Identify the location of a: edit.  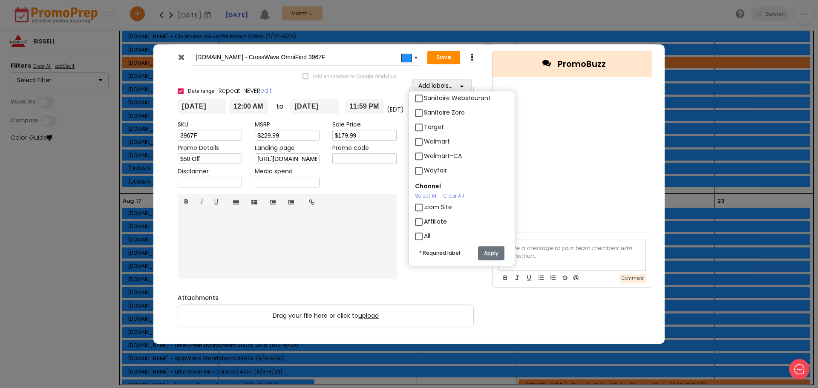
(266, 91).